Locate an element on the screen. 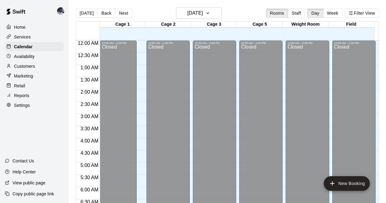  p: Marketing is located at coordinates (24, 76).